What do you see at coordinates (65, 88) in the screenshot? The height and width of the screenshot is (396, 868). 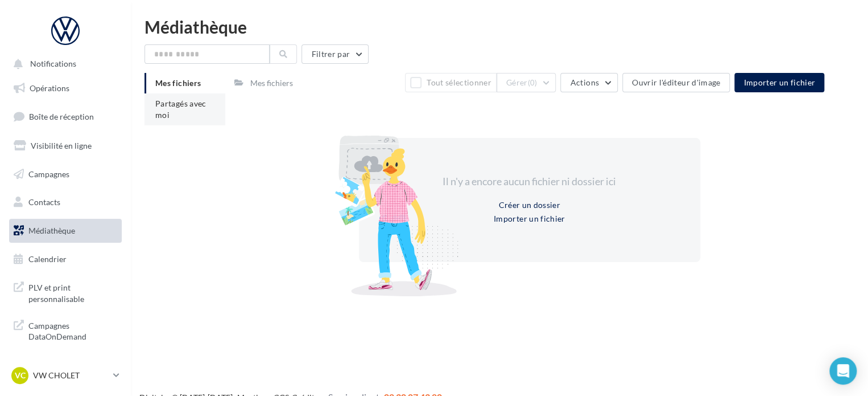 I see `a: Opérations` at bounding box center [65, 88].